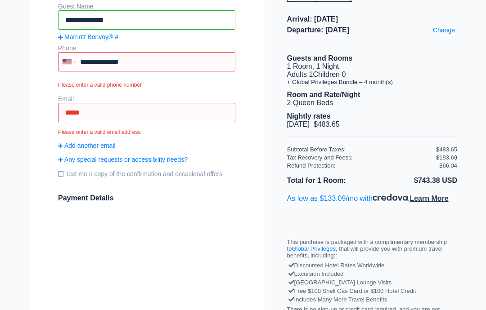 The image size is (486, 310). I want to click on label: Text me a copy of the confirmation and occasional offers, so click(147, 174).